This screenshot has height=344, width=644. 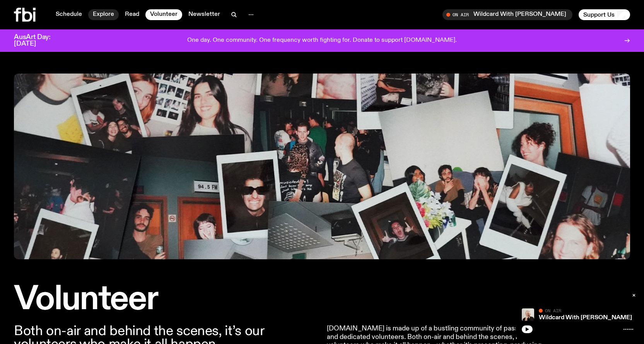 What do you see at coordinates (553, 310) in the screenshot?
I see `span: On Air` at bounding box center [553, 310].